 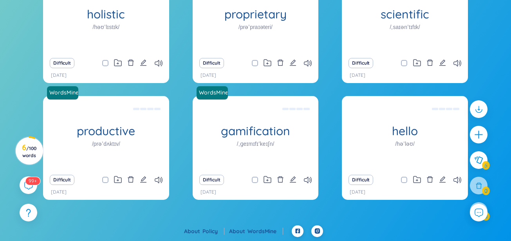 What do you see at coordinates (256, 131) in the screenshot?
I see `h1: gamification` at bounding box center [256, 131].